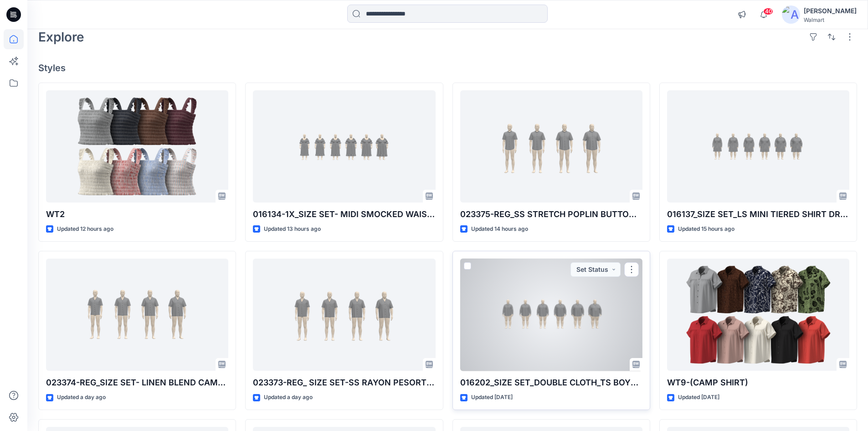  What do you see at coordinates (137, 147) in the screenshot?
I see `a: WT2` at bounding box center [137, 147].